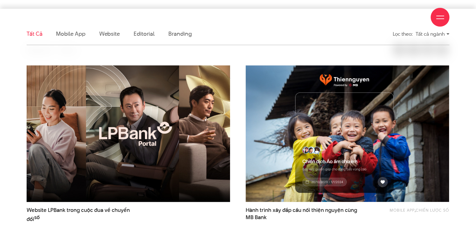 This screenshot has width=476, height=231. I want to click on img: thumb, so click(348, 134).